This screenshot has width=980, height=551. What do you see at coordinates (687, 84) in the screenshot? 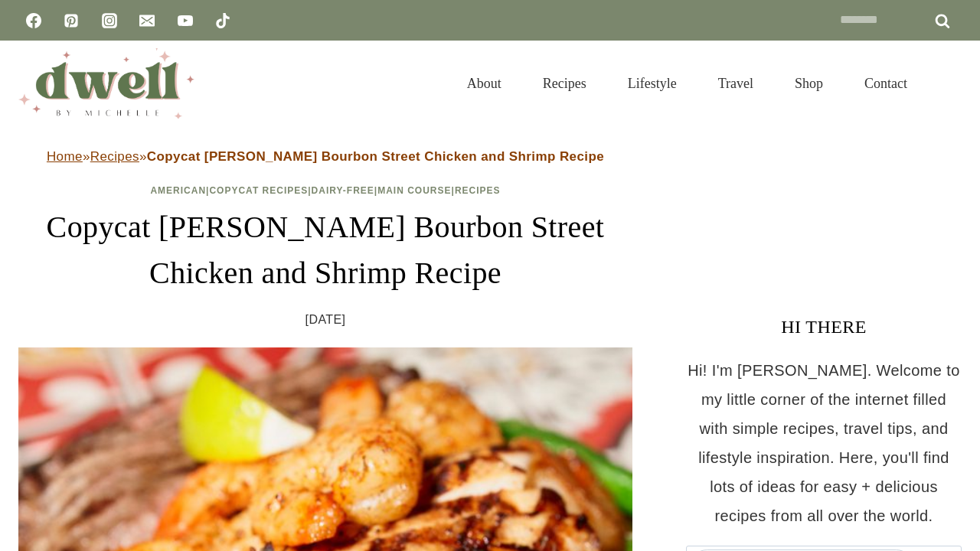
I see `nav: Primary Navigation` at bounding box center [687, 84].